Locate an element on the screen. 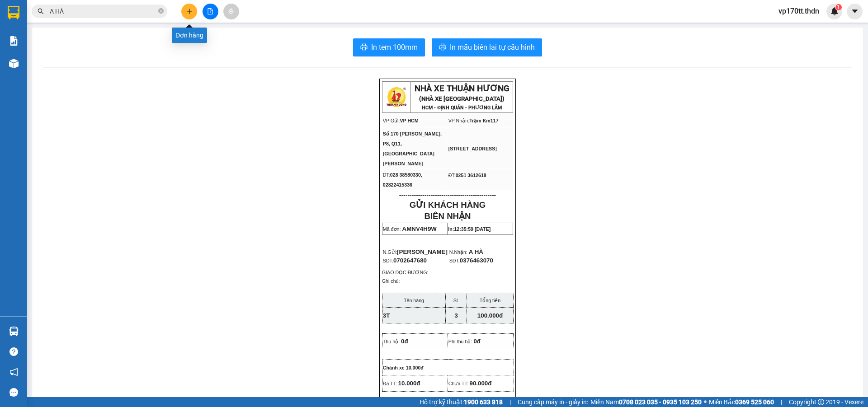 The height and width of the screenshot is (407, 868). span: notification is located at coordinates (14, 372).